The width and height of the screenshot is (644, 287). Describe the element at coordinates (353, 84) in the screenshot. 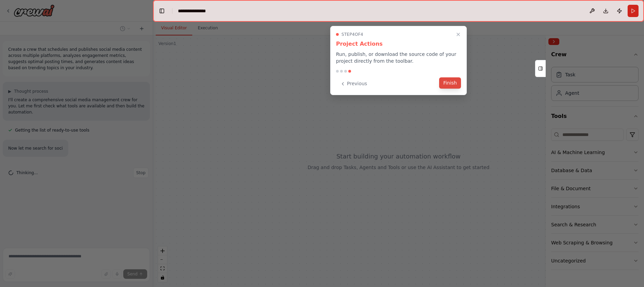

I see `button: Previous` at that location.